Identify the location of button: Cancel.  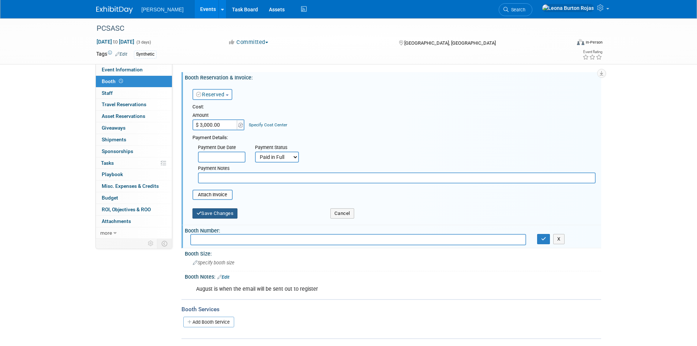
(342, 213).